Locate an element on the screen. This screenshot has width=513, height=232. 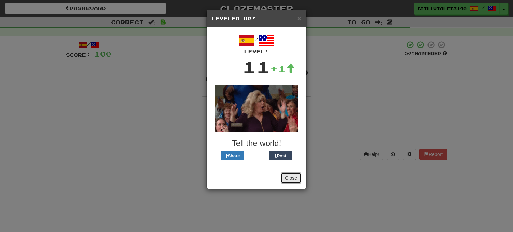
div: +1 is located at coordinates (283, 69).